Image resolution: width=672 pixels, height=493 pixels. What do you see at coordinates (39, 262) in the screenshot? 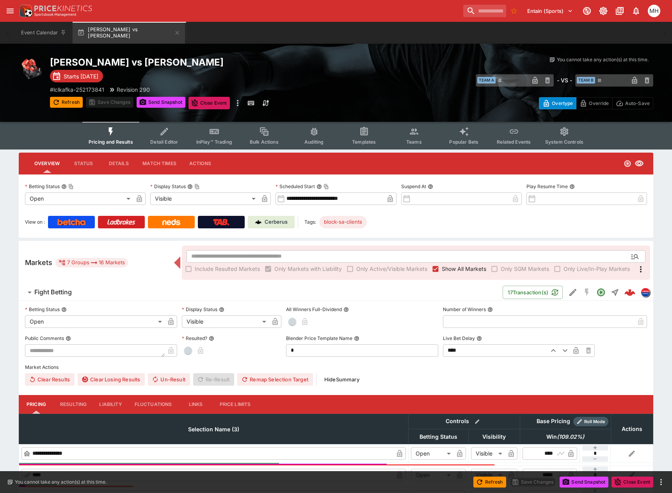
I see `h5: Markets` at bounding box center [39, 262].